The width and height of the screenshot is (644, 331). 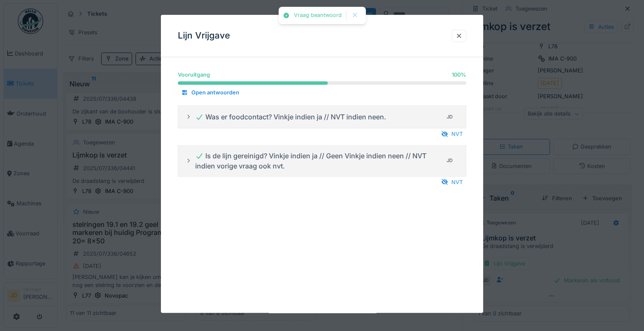 What do you see at coordinates (204, 35) in the screenshot?
I see `h3: Lijn Vrijgave` at bounding box center [204, 35].